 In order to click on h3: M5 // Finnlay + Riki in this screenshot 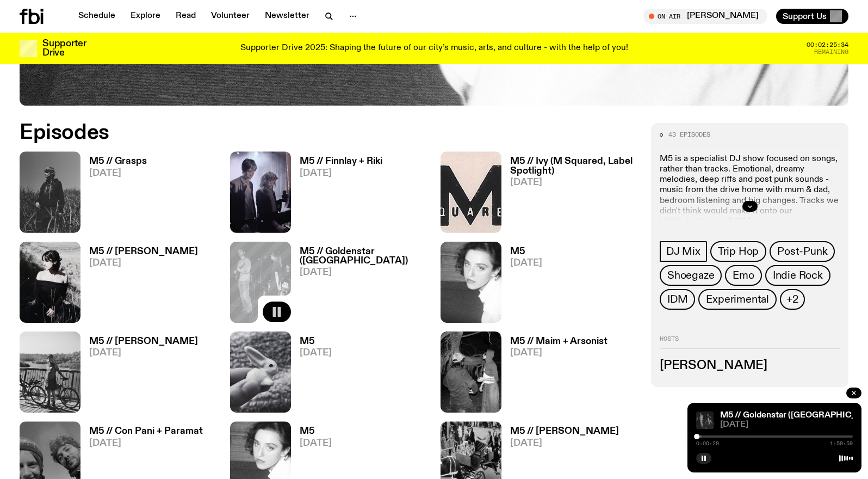, I will do `click(341, 161)`.